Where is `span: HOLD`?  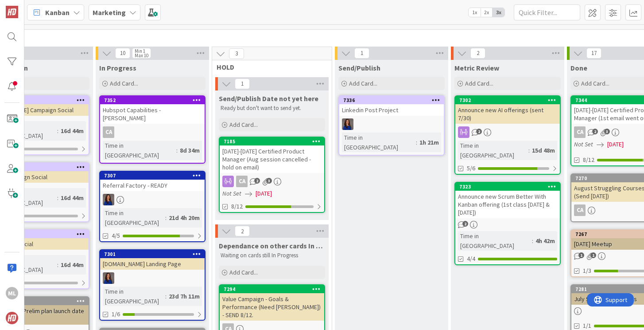
span: HOLD is located at coordinates (268, 67).